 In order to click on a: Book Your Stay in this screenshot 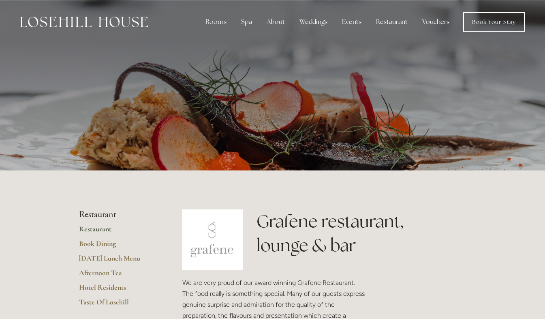, I will do `click(494, 22)`.